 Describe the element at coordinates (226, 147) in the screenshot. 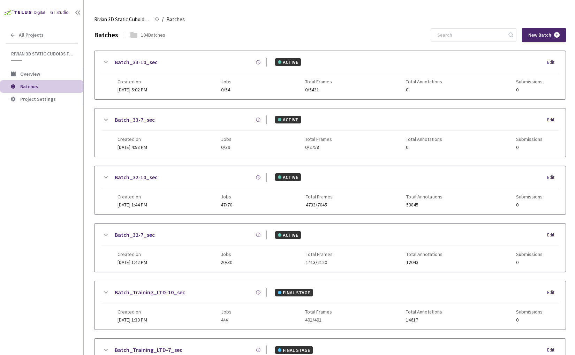

I see `span: 0/39` at that location.